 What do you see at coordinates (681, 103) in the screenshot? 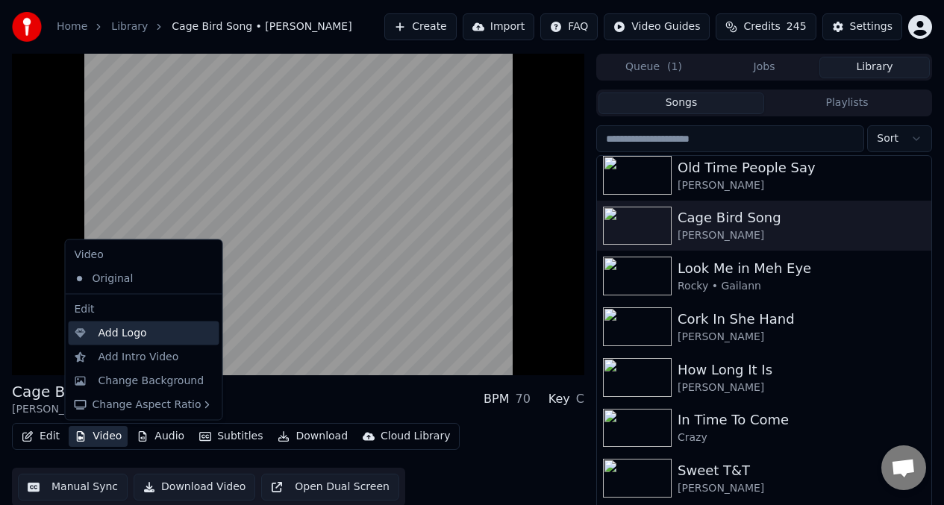
I see `button: Songs` at bounding box center [681, 103].